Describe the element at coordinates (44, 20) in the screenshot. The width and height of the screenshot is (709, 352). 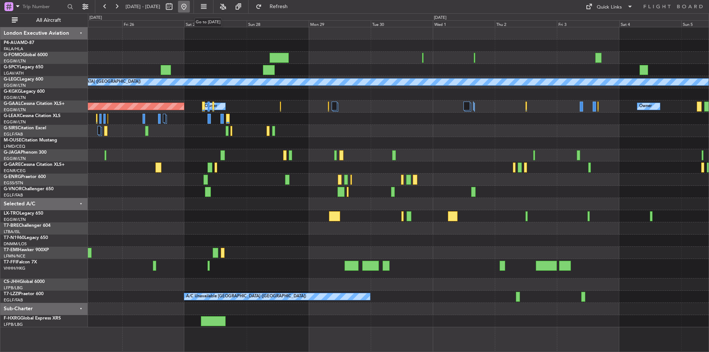
I see `button: All Aircraft` at that location.